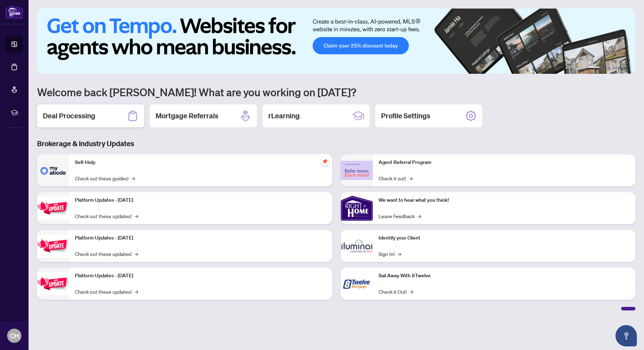 This screenshot has width=644, height=350. What do you see at coordinates (594, 68) in the screenshot?
I see `button: 1` at bounding box center [594, 68].